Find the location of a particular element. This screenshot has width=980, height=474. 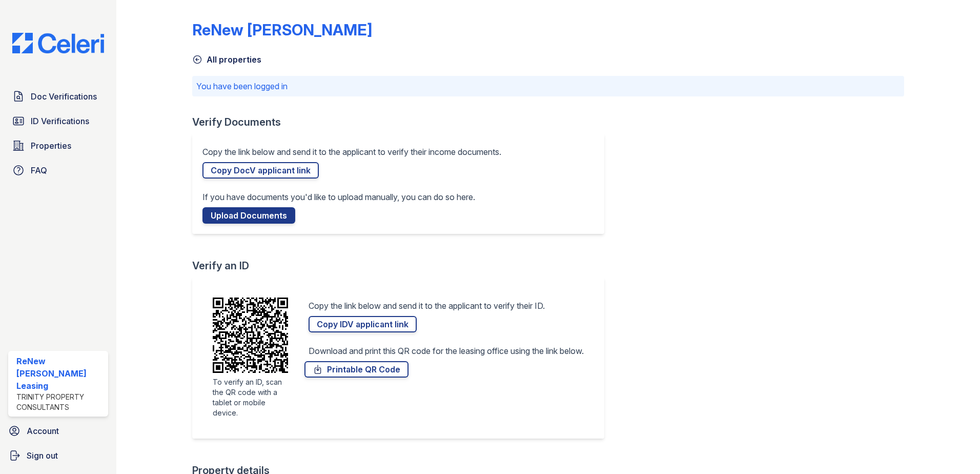

p: If you have documents you'd like to upload manually, you can do so here. is located at coordinates (339, 197).